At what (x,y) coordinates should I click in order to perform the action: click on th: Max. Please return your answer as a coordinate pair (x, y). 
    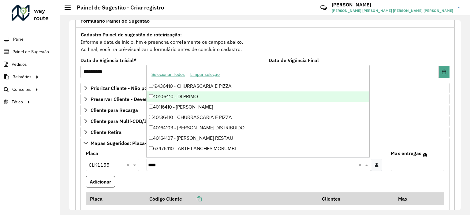
    Looking at the image, I should click on (406, 199).